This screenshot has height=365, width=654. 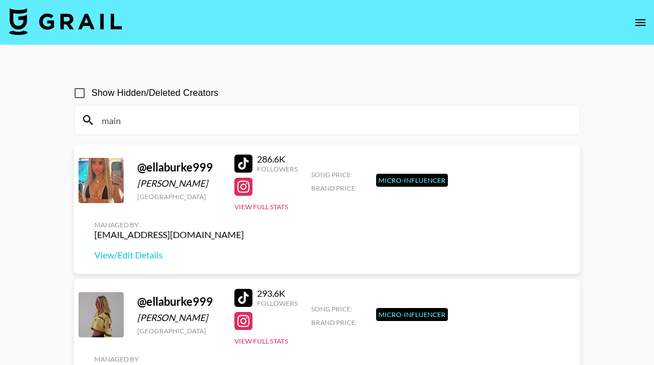 I want to click on button: open drawer, so click(x=640, y=23).